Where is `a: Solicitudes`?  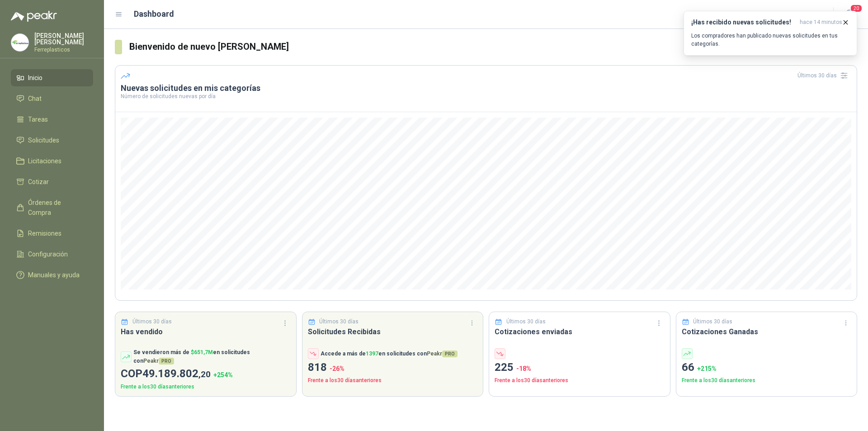 a: Solicitudes is located at coordinates (52, 141).